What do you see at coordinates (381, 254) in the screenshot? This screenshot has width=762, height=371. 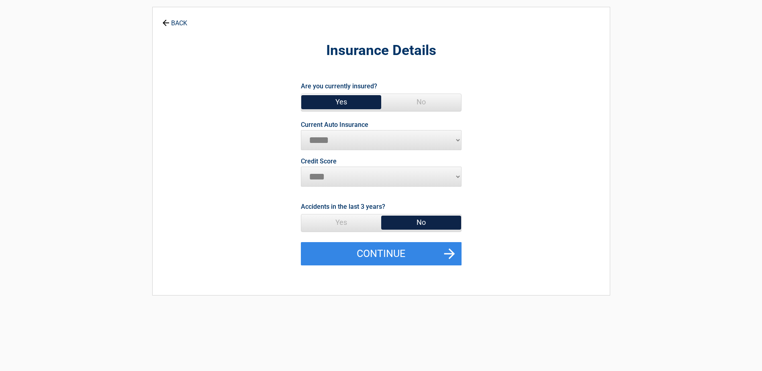 I see `button: Continue` at bounding box center [381, 254].